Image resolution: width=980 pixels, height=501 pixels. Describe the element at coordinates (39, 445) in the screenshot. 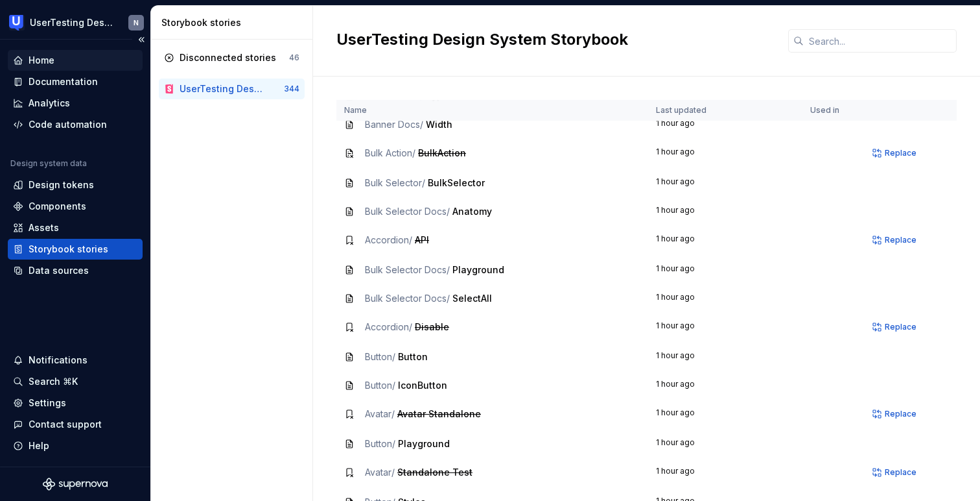

I see `div: Help` at that location.